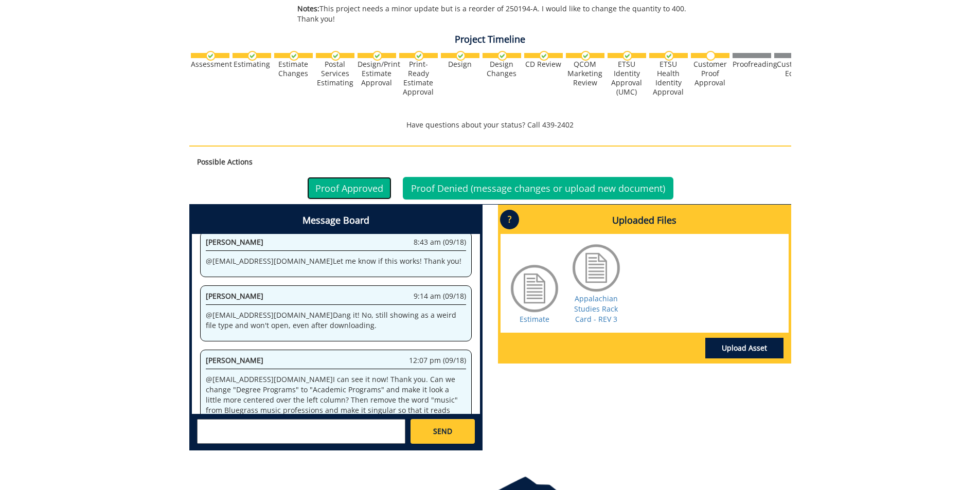  What do you see at coordinates (502, 69) in the screenshot?
I see `div: Design Changes` at bounding box center [502, 69].